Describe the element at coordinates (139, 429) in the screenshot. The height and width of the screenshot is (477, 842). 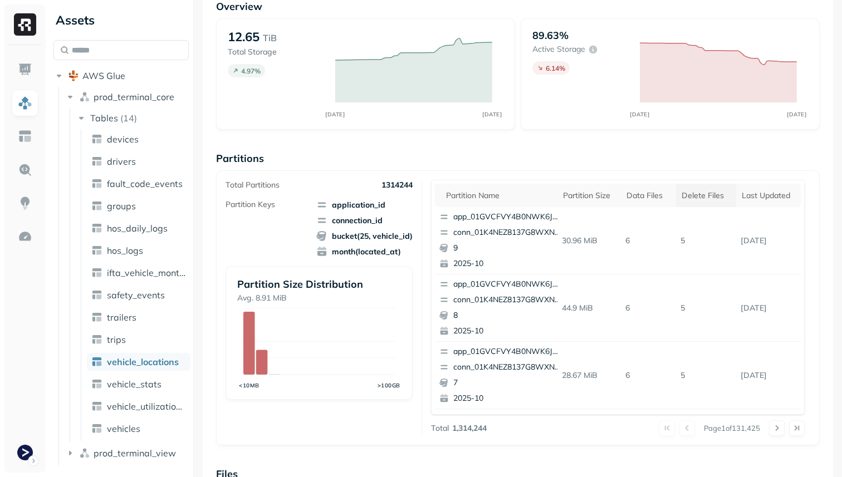
I see `a: vehicles` at that location.